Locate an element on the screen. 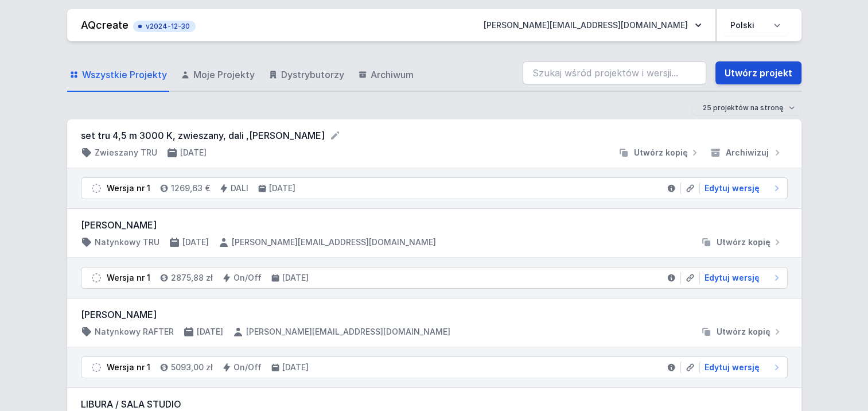 This screenshot has width=868, height=411. select: Wybierz język is located at coordinates (756, 25).